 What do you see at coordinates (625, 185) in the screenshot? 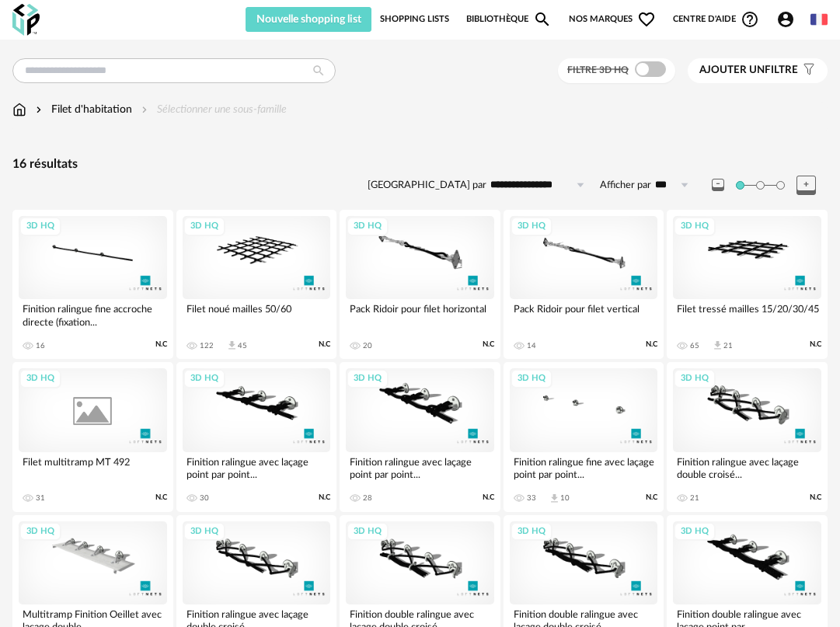
I see `label: Afficher par` at bounding box center [625, 185].